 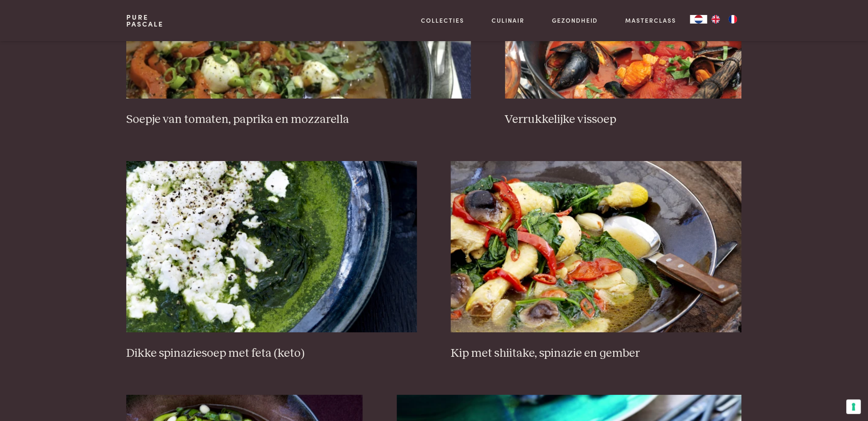 I want to click on aside: Language selected: Nederlands, so click(x=716, y=19).